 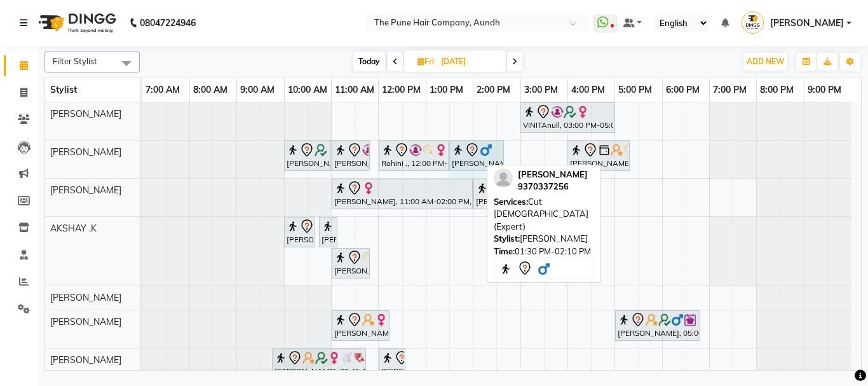 I want to click on a: 3:00 PM, so click(x=541, y=89).